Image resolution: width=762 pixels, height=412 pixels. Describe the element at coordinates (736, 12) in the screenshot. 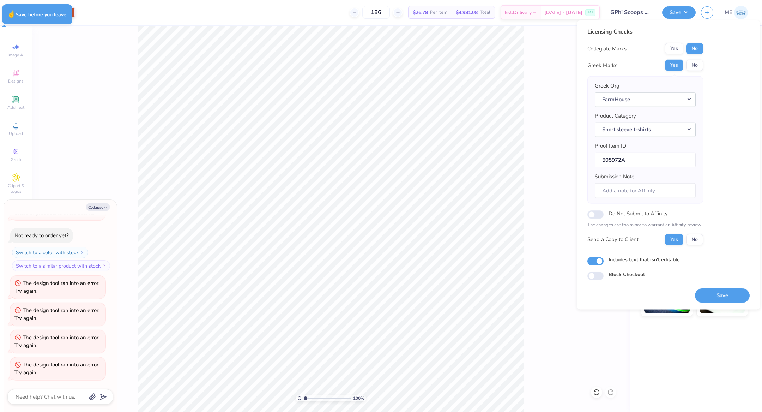

I see `a: ME` at that location.